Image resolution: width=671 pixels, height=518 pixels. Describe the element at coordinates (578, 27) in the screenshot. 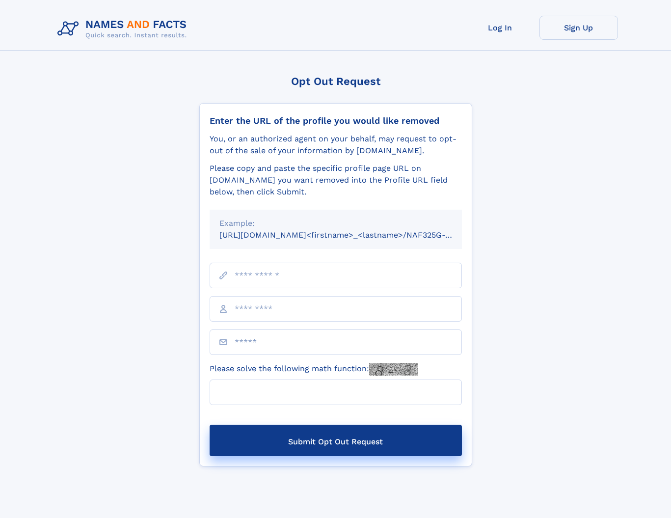

I see `a: Sign Up` at that location.